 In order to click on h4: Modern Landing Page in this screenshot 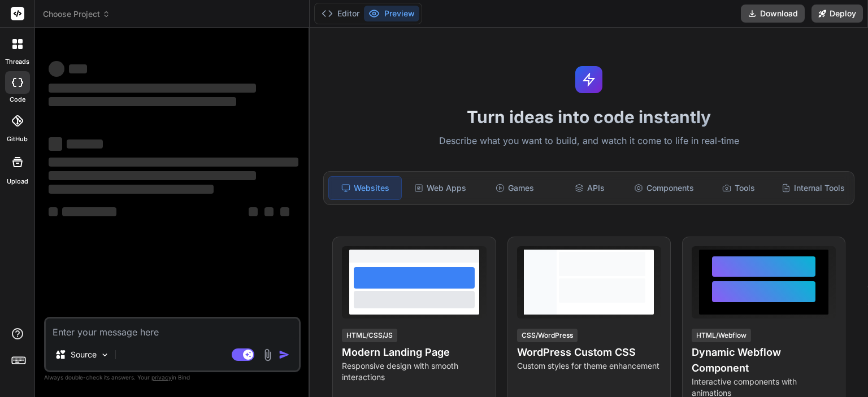, I will do `click(414, 353)`.